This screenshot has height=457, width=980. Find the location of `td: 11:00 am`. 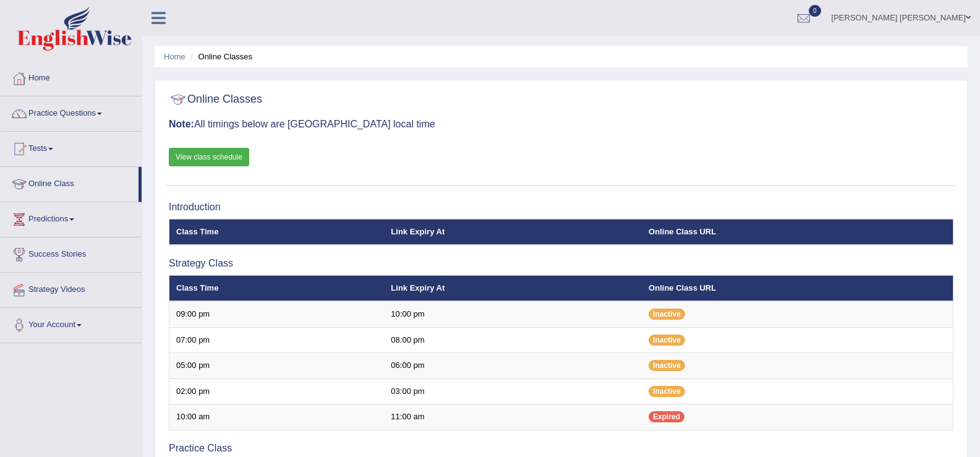

td: 11:00 am is located at coordinates (513, 418).